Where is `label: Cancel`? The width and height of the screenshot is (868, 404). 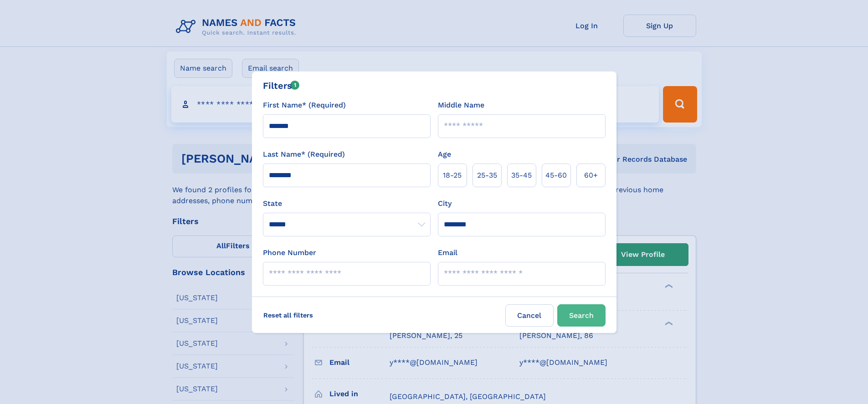
label: Cancel is located at coordinates (529, 316).